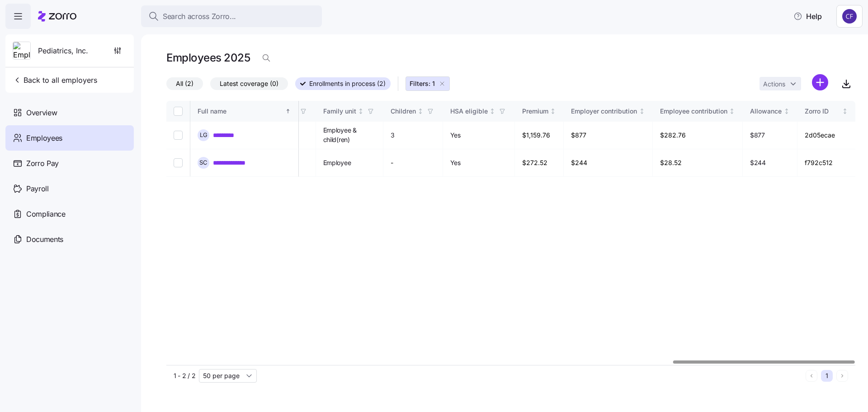 The height and width of the screenshot is (412, 868). Describe the element at coordinates (698, 163) in the screenshot. I see `td: $28.52` at that location.